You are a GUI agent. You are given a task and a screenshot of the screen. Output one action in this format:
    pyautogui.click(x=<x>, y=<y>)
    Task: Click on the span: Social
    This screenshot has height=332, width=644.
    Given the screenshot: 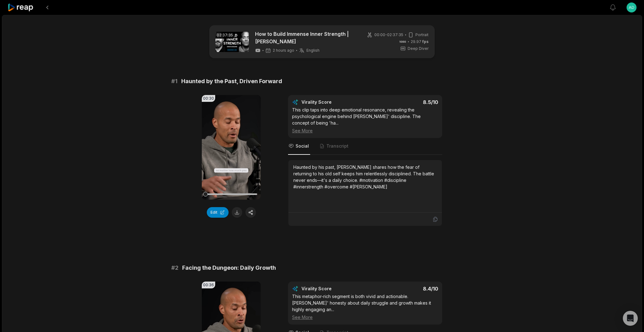 What is the action you would take?
    pyautogui.click(x=302, y=147)
    